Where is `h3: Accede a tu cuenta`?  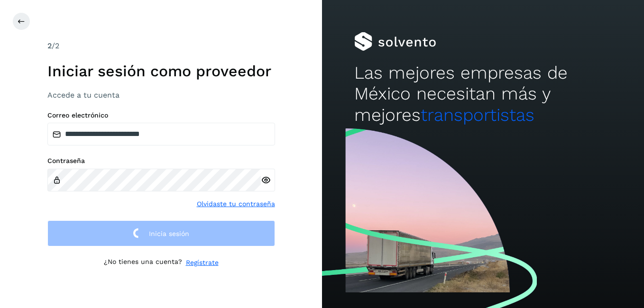
h3: Accede a tu cuenta is located at coordinates (161, 95).